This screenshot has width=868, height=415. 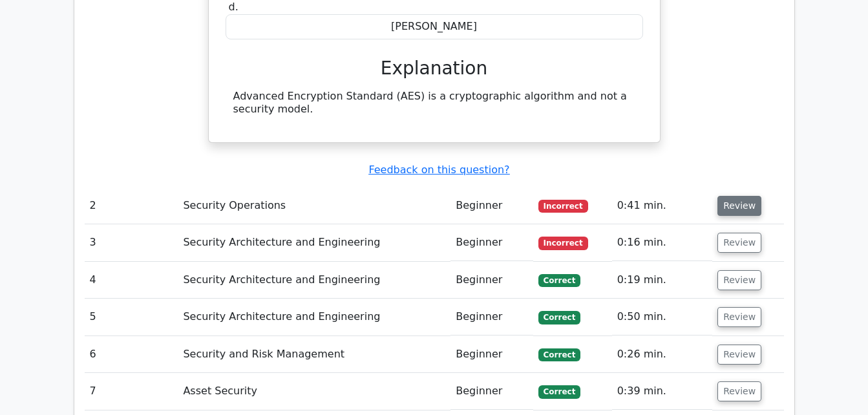 What do you see at coordinates (131, 206) in the screenshot?
I see `td: 2` at bounding box center [131, 206].